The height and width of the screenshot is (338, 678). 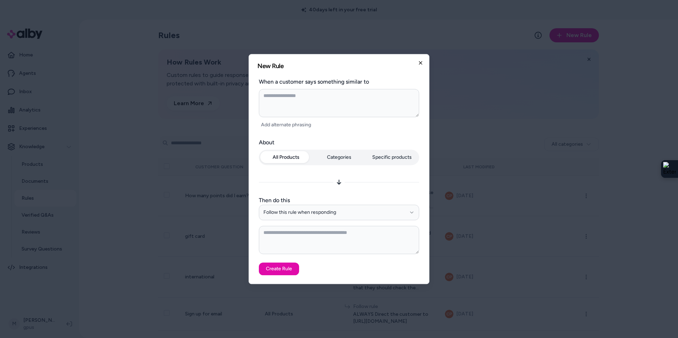 I want to click on button: Categories, so click(x=339, y=157).